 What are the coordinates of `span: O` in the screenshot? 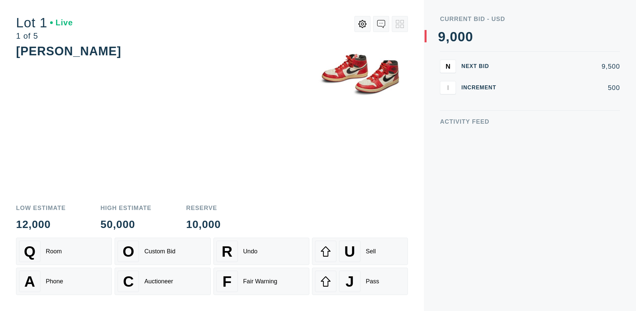 It's located at (128, 252).